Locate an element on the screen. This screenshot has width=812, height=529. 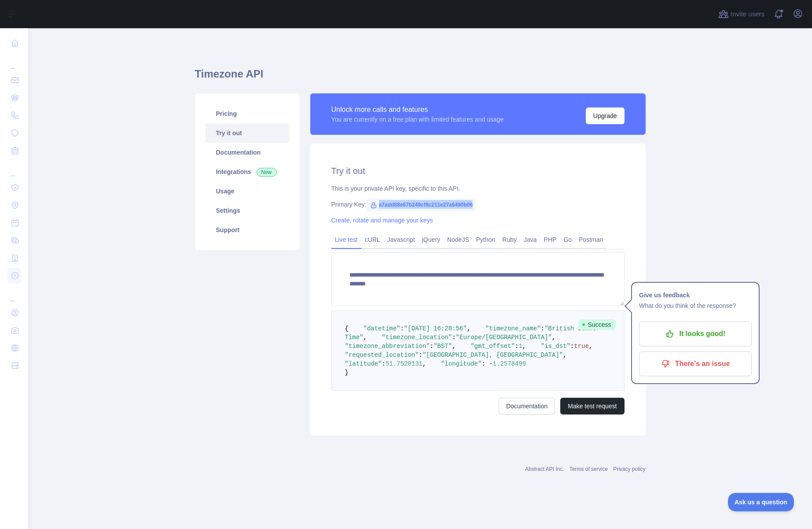
a: Usage is located at coordinates (247, 191).